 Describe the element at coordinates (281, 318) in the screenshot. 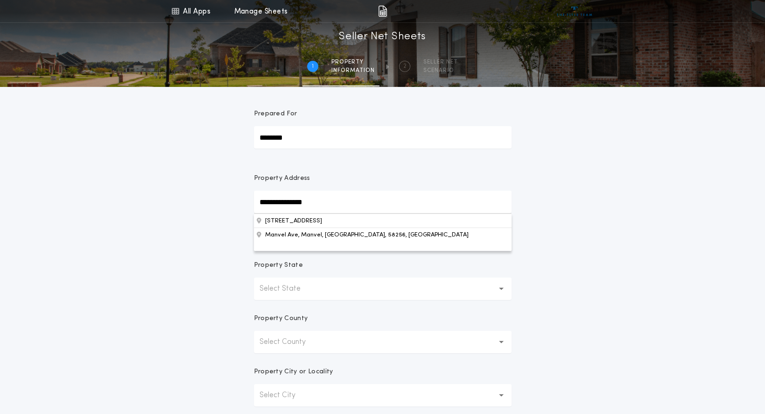

I see `p: Property County` at that location.